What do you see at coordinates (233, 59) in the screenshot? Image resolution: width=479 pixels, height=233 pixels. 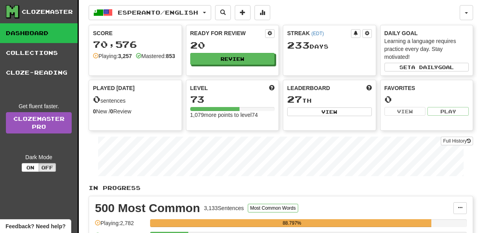 I see `button: Review` at bounding box center [233, 59].